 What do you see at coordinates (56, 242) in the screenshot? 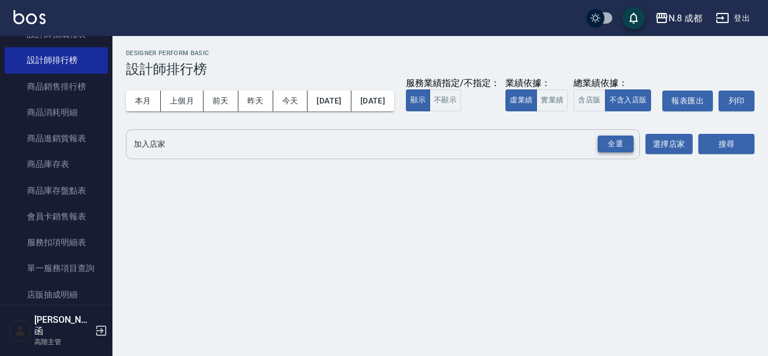
I see `a: 服務扣項明細表` at bounding box center [56, 242].